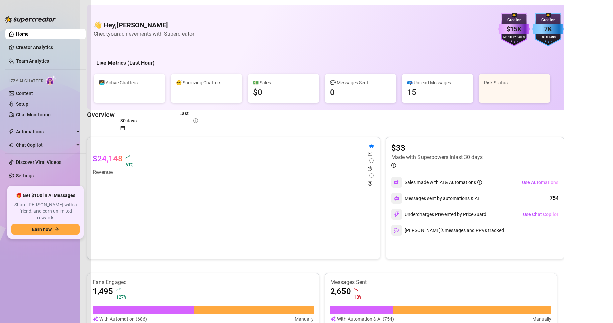 The width and height of the screenshot is (613, 323). I want to click on div: 😴 Snoozing Chatters, so click(206, 83).